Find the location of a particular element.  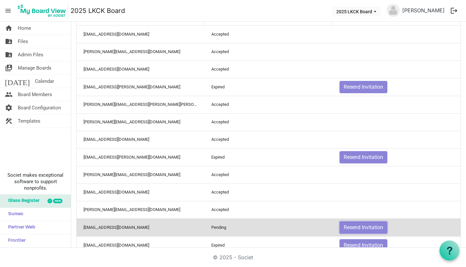

button: logout is located at coordinates (454, 11).